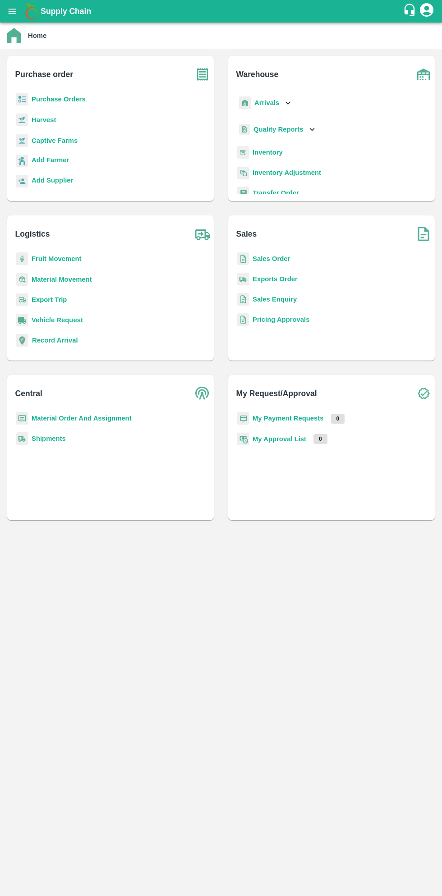 This screenshot has height=896, width=442. Describe the element at coordinates (56, 259) in the screenshot. I see `a: Fruit Movement` at that location.